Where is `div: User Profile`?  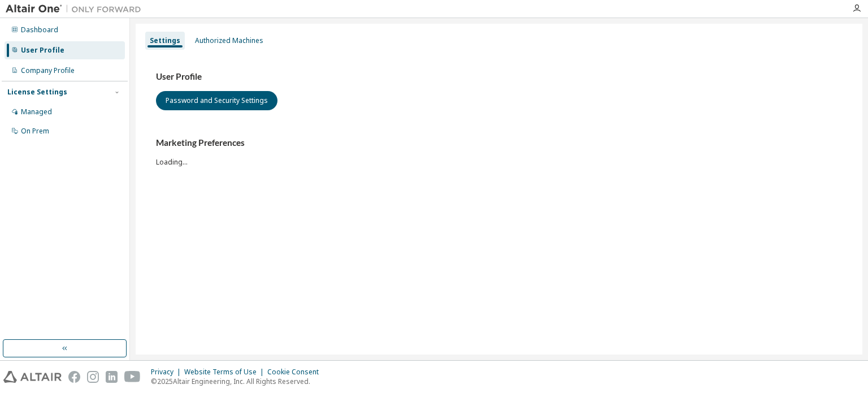
div: User Profile is located at coordinates (42, 50).